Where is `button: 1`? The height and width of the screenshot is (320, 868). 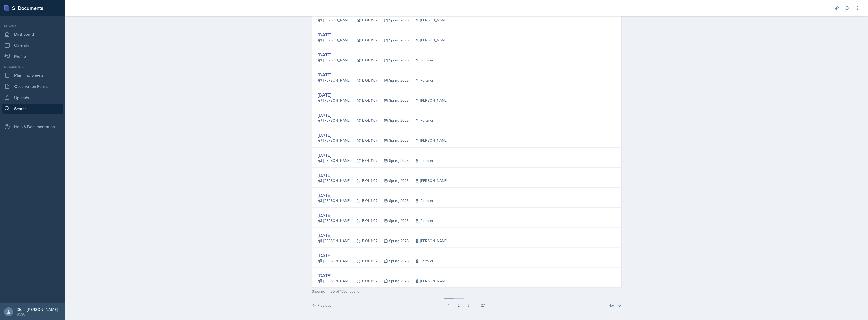 button: 1 is located at coordinates (449, 303).